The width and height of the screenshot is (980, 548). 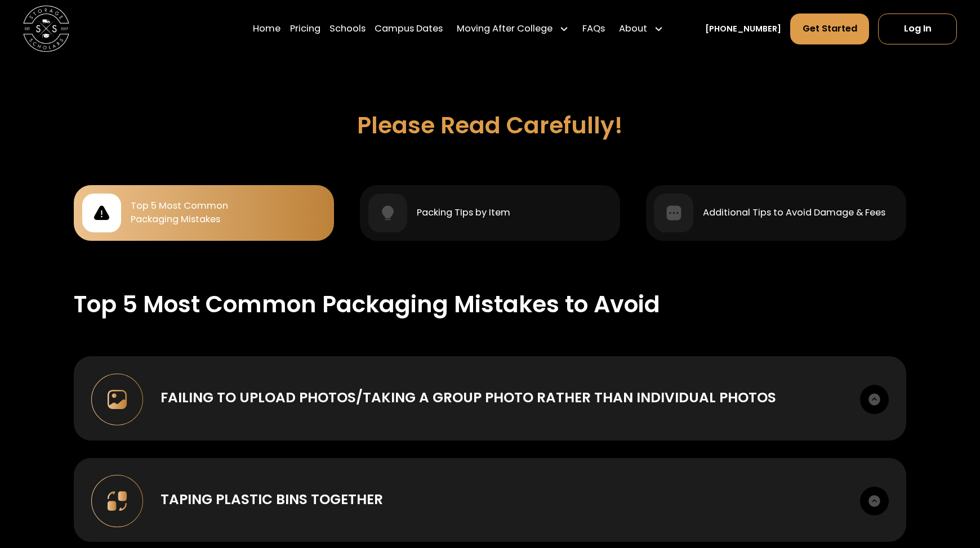 I want to click on a: Get Started, so click(x=829, y=28).